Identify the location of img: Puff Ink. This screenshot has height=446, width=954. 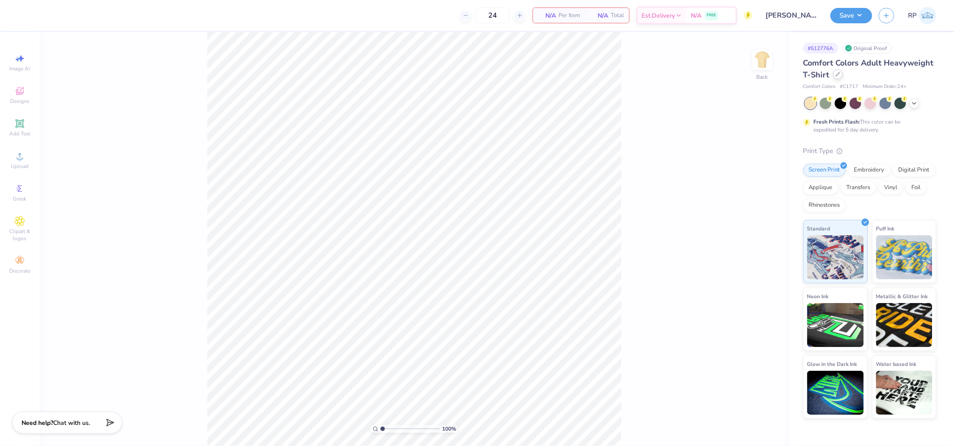
(904, 257).